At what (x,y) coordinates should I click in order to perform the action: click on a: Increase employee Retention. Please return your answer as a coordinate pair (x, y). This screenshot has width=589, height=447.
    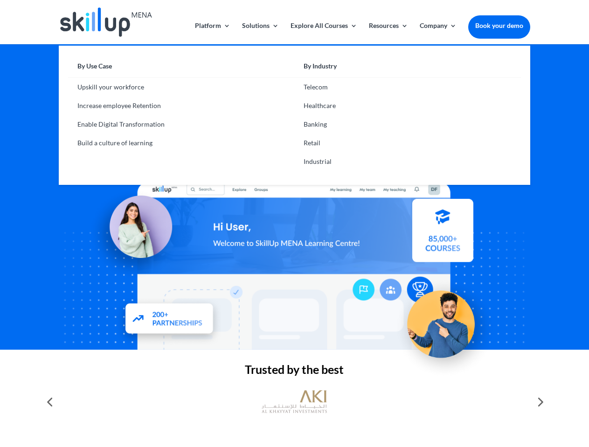
    Looking at the image, I should click on (181, 106).